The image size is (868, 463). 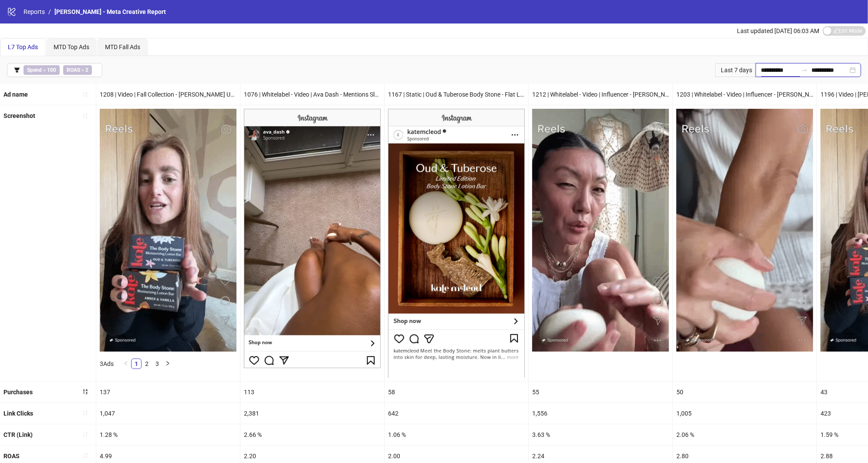 I want to click on div: Last 7 days, so click(x=735, y=70).